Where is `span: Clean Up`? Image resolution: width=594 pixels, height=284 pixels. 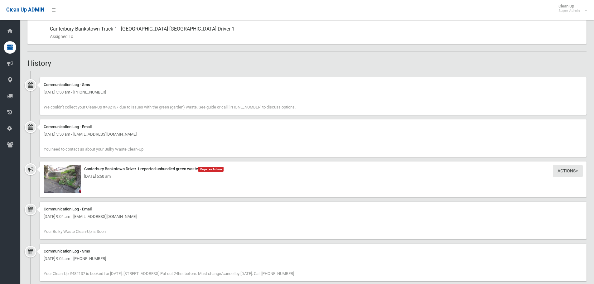 span: Clean Up is located at coordinates (571, 8).